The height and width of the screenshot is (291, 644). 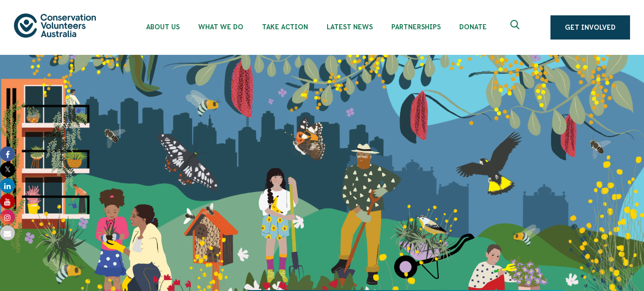 I want to click on span: Partnerships, so click(x=416, y=27).